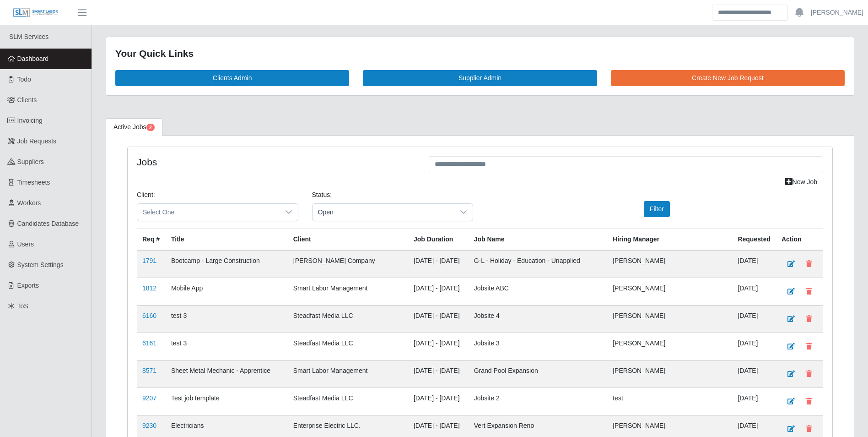  I want to click on th: Job Duration, so click(439, 239).